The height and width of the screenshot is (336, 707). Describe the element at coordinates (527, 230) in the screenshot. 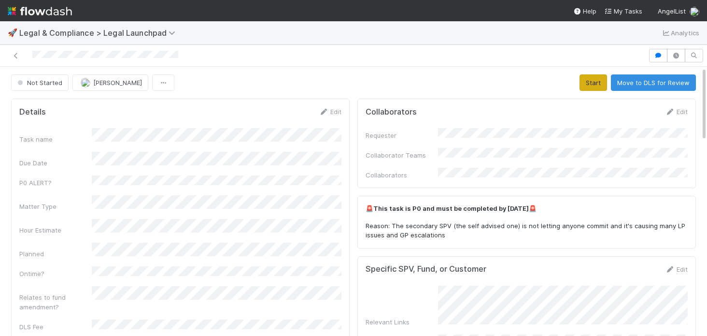

I see `p: Reason: The secondary SPV (the self advised one) is not letting anyone commit and it's causing ma...` at that location.